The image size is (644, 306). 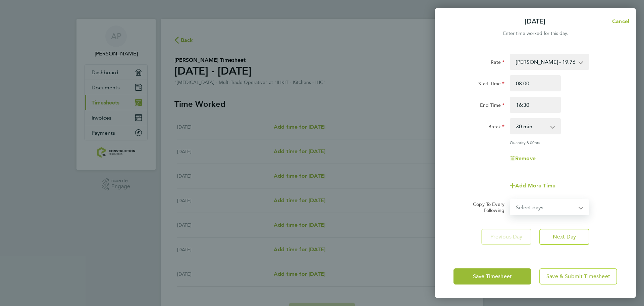 I want to click on button: Save Timesheet, so click(x=493, y=276).